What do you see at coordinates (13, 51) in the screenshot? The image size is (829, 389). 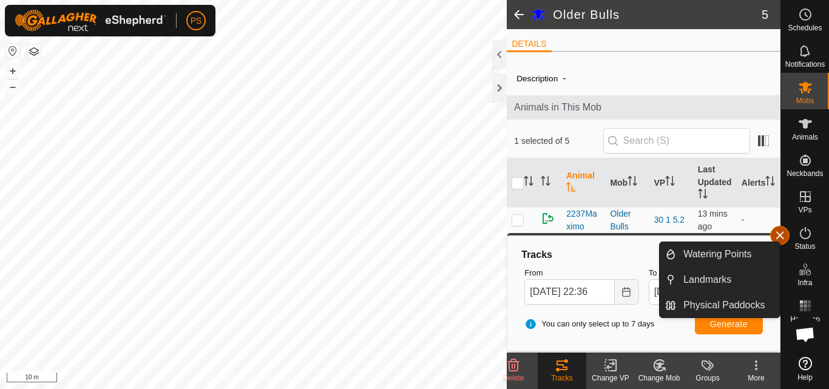 I see `button: Reset Map` at bounding box center [13, 51].